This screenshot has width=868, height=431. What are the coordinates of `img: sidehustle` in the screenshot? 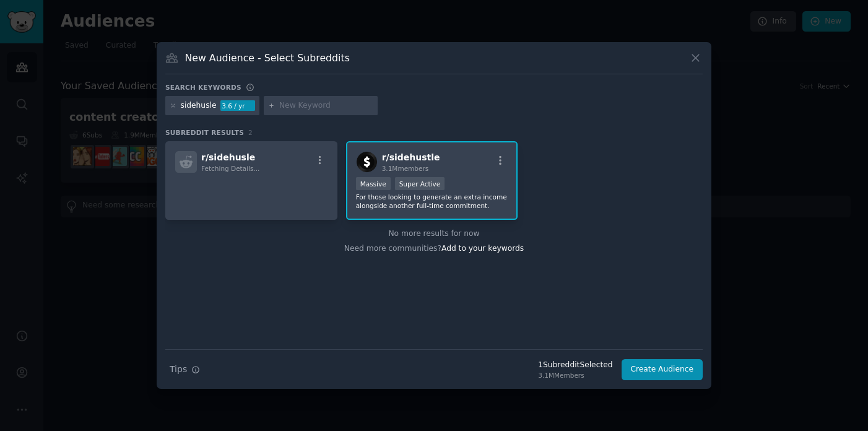 It's located at (366, 162).